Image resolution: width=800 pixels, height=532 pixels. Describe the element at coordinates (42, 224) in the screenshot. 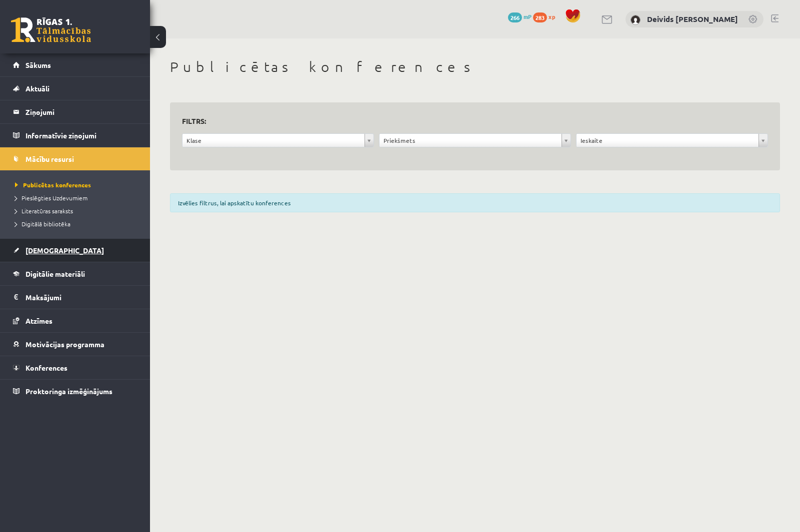

I see `span: Digitālā bibliotēka` at that location.